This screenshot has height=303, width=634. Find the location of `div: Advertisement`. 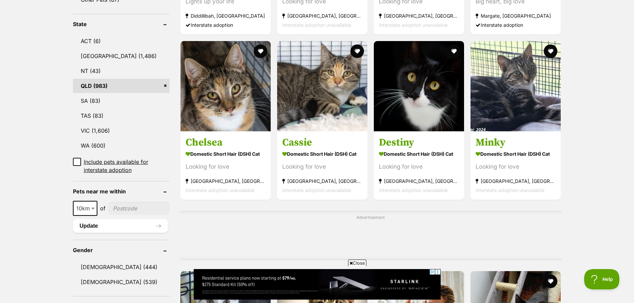

div: Advertisement is located at coordinates (370, 235).